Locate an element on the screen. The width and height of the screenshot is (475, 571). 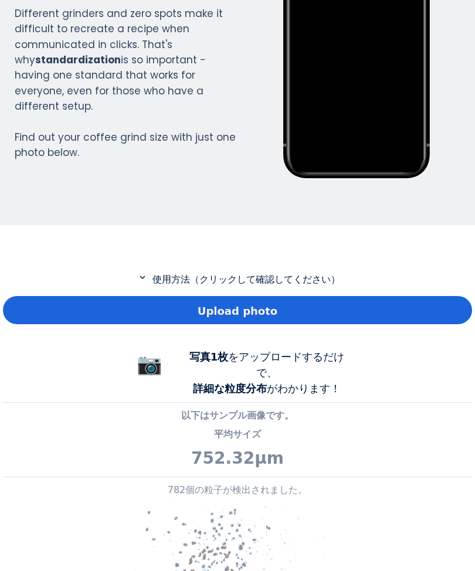
strong: standardization is located at coordinates (78, 60).